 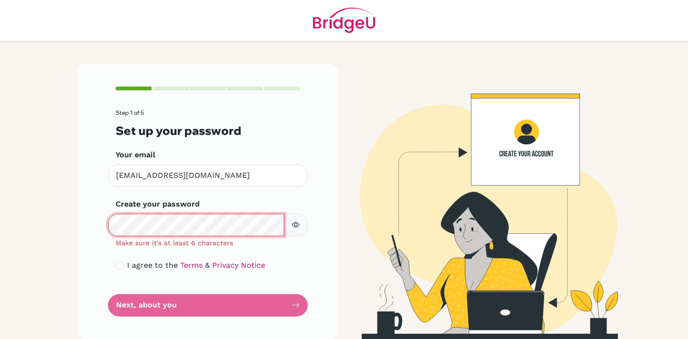 What do you see at coordinates (208, 243) in the screenshot?
I see `div: Make sure it's at least 6 characters` at bounding box center [208, 243].